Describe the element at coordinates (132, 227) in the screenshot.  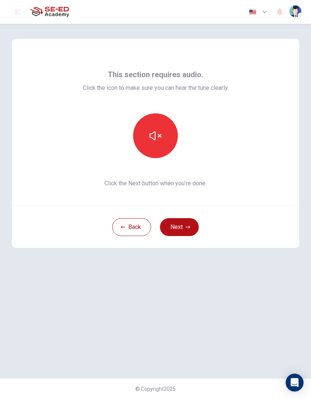
I see `button: Back` at that location.